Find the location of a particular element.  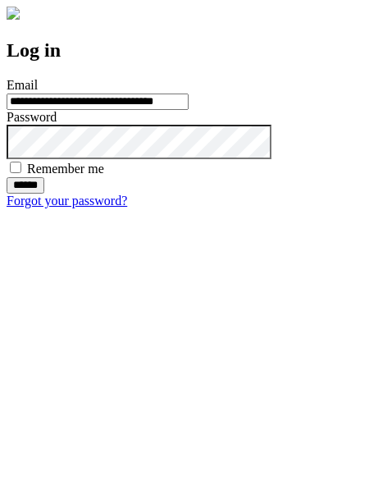

h2: Log in is located at coordinates (185, 50).